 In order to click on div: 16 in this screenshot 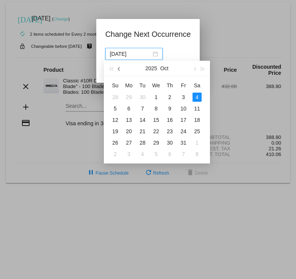, I will do `click(170, 120)`.